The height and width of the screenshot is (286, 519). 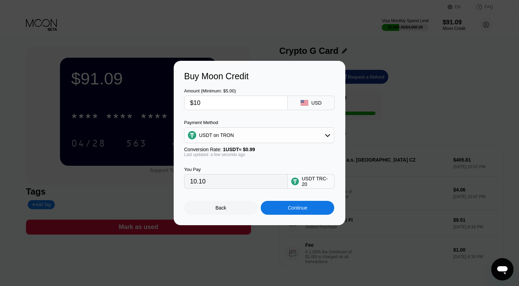 I want to click on div: Amount (Minimum: $5.00), so click(x=236, y=91).